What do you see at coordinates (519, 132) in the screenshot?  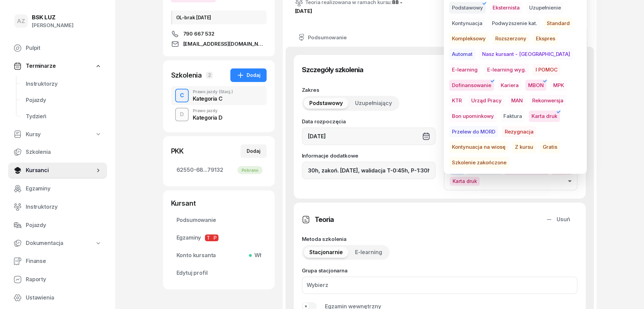 I see `button: Rezygnacja` at bounding box center [519, 132].